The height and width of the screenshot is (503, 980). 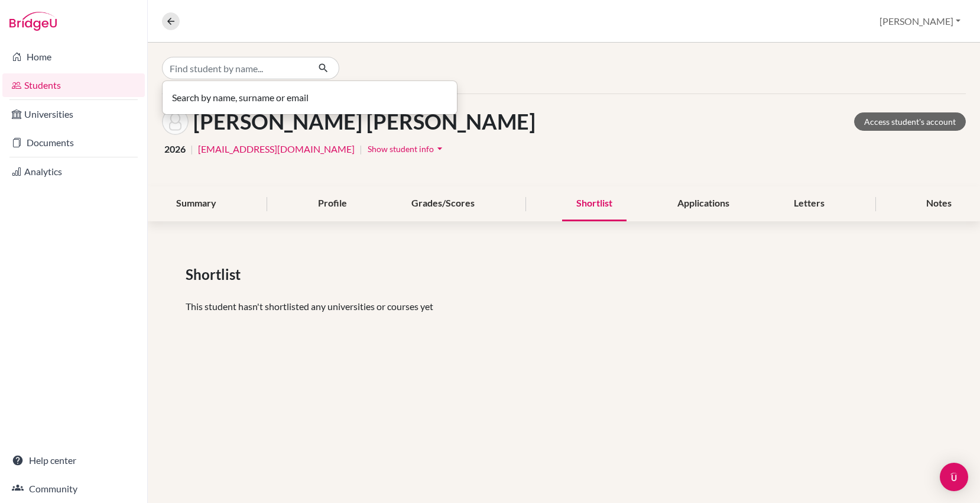 I want to click on div: Letters, so click(x=810, y=203).